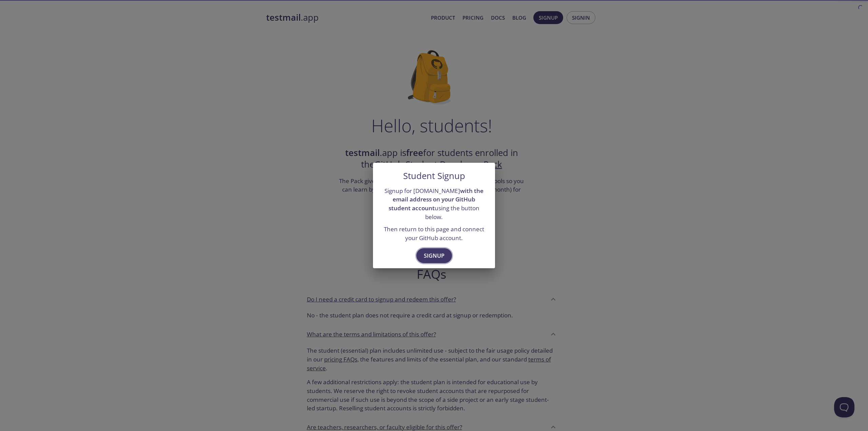  What do you see at coordinates (434, 256) in the screenshot?
I see `span: Signup` at bounding box center [434, 256].